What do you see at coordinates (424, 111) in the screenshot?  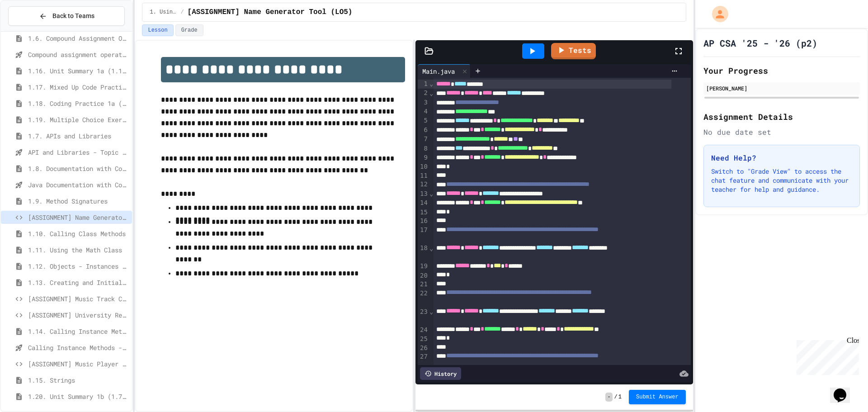 I see `div: 4` at bounding box center [424, 111].